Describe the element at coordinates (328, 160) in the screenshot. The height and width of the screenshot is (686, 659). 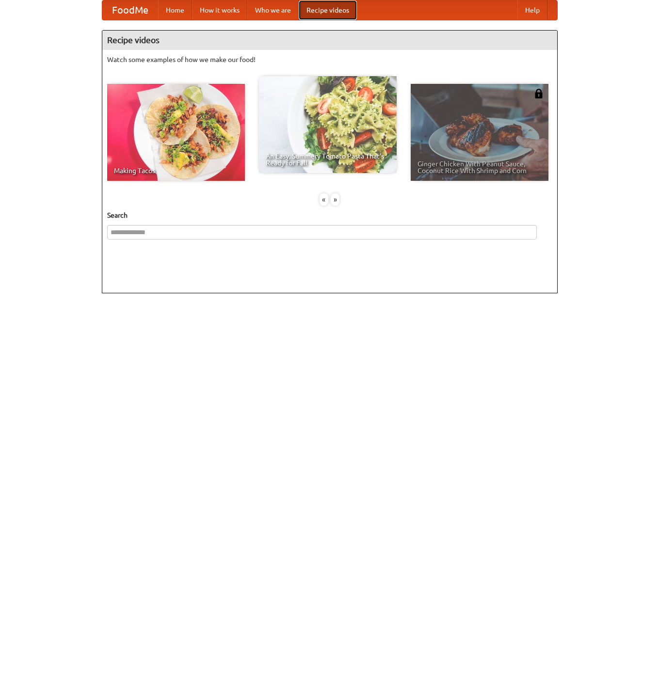
I see `span: An Easy, Summery Tomato Pasta That's Ready for Fall` at that location.